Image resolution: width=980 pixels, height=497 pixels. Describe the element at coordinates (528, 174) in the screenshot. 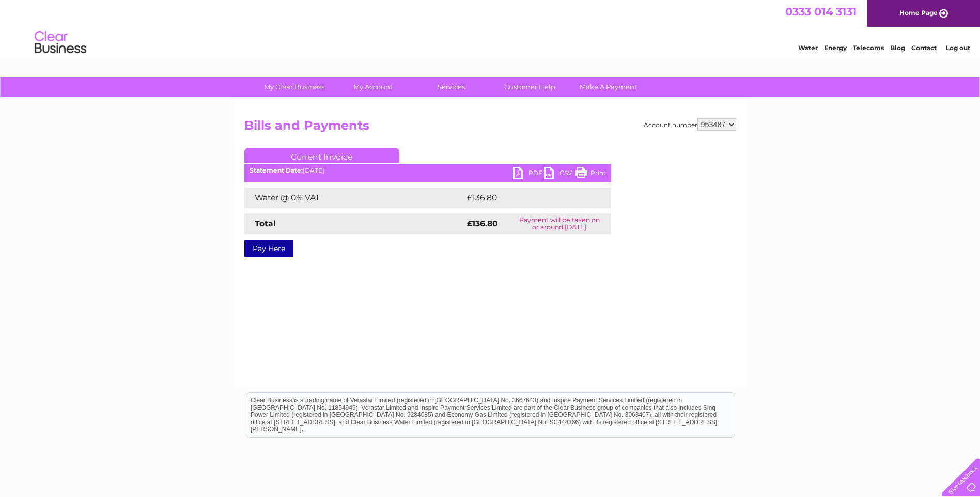

I see `a: PDF` at that location.